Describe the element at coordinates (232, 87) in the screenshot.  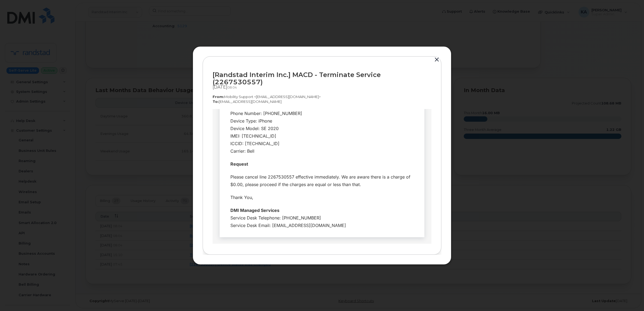
I see `span: 08:04` at that location.